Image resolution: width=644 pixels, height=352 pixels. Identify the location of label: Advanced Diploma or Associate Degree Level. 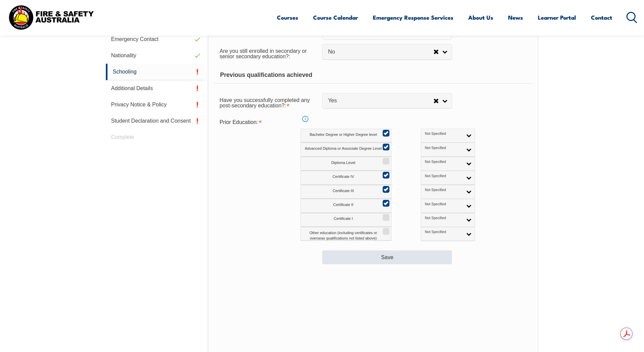
(346, 149).